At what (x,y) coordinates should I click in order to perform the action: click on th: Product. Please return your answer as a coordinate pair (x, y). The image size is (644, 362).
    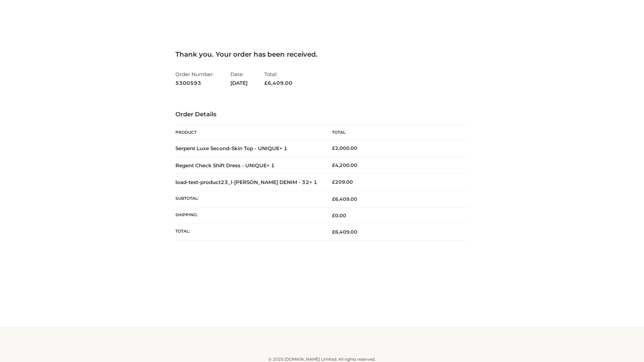
    Looking at the image, I should click on (249, 133).